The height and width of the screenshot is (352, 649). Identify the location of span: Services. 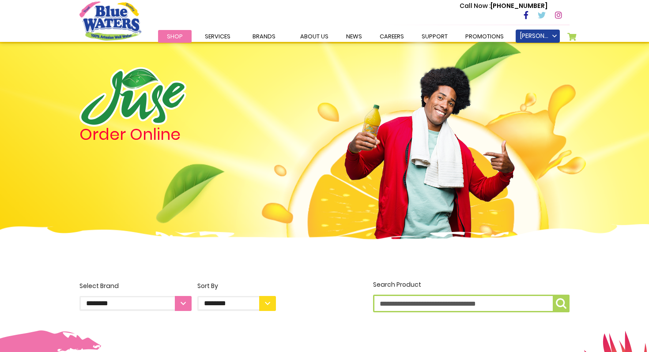
(218, 36).